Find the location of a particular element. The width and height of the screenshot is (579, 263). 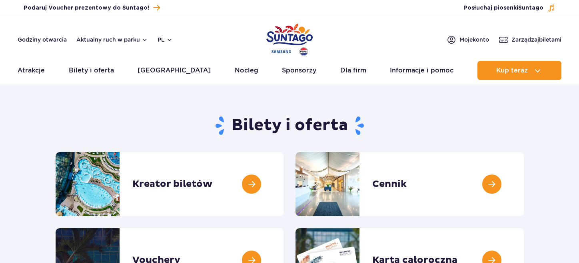

a: Nocleg is located at coordinates (246, 70).